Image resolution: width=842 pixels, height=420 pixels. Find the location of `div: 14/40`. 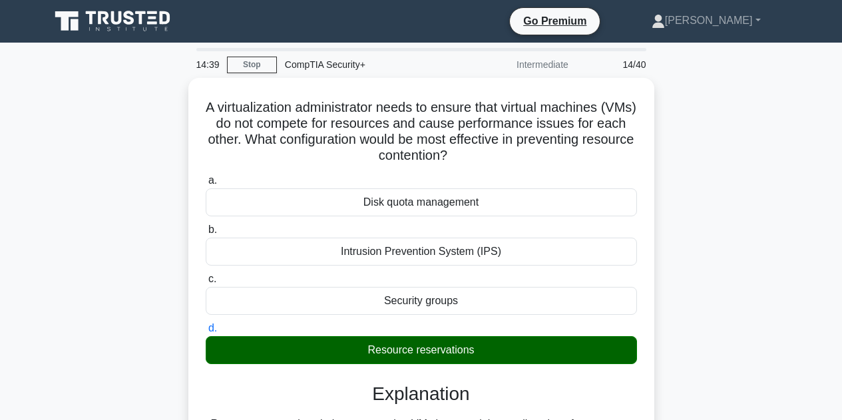

div: 14/40 is located at coordinates (615, 65).